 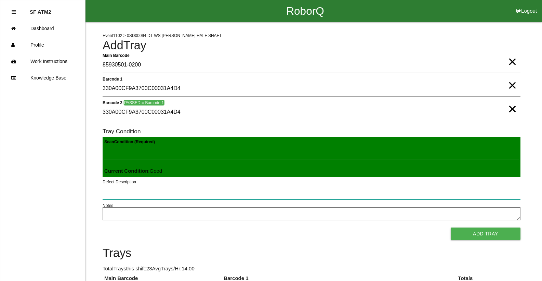 What do you see at coordinates (40, 9) in the screenshot?
I see `p: SF ATM2` at bounding box center [40, 9].